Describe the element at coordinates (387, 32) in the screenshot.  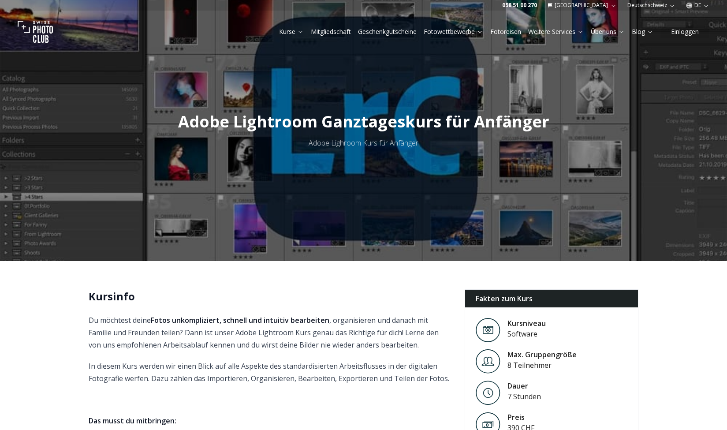
I see `button: Geschenkgutscheine` at that location.